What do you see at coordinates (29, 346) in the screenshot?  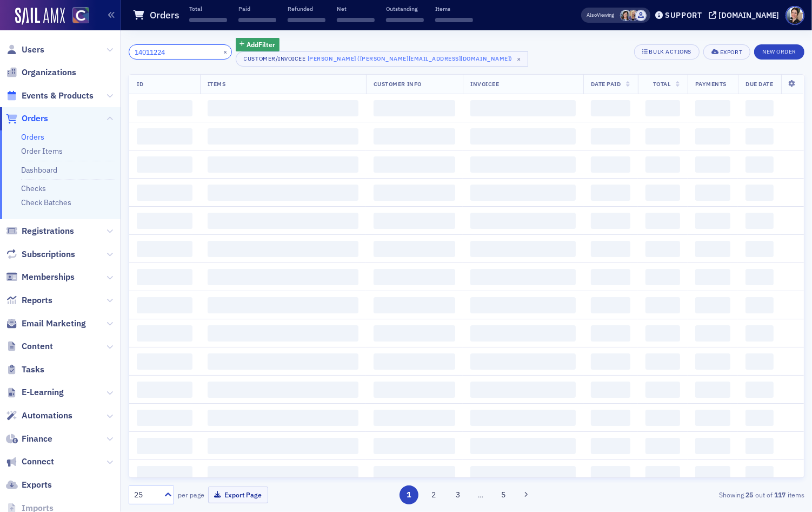 I see `a: Content` at bounding box center [29, 346].